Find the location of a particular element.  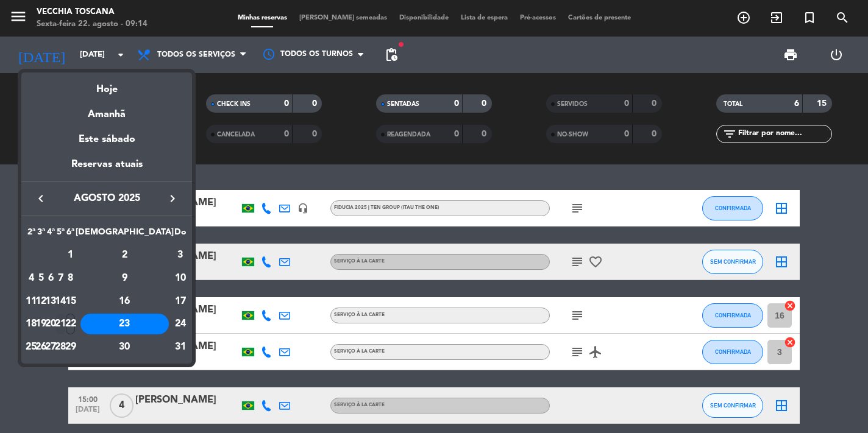

div: 17 is located at coordinates (181, 302).